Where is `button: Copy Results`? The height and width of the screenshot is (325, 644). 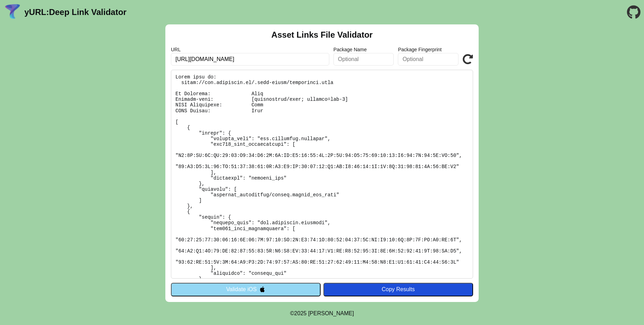 button: Copy Results is located at coordinates (398, 289).